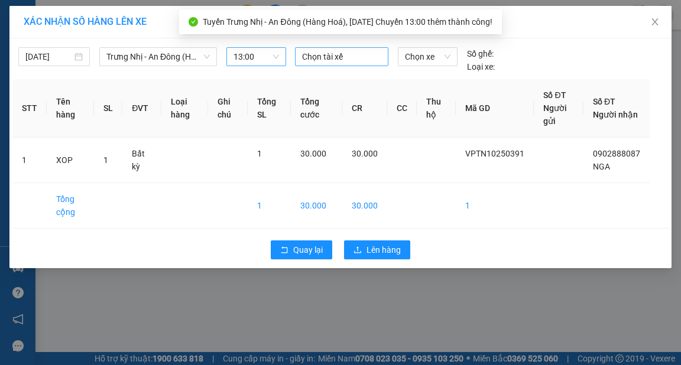 This screenshot has width=681, height=365. Describe the element at coordinates (617, 154) in the screenshot. I see `span: 0902888087` at that location.